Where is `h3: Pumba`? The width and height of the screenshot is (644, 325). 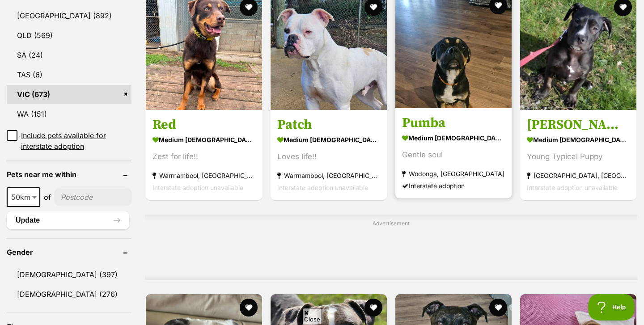 h3: Pumba is located at coordinates (453, 123).